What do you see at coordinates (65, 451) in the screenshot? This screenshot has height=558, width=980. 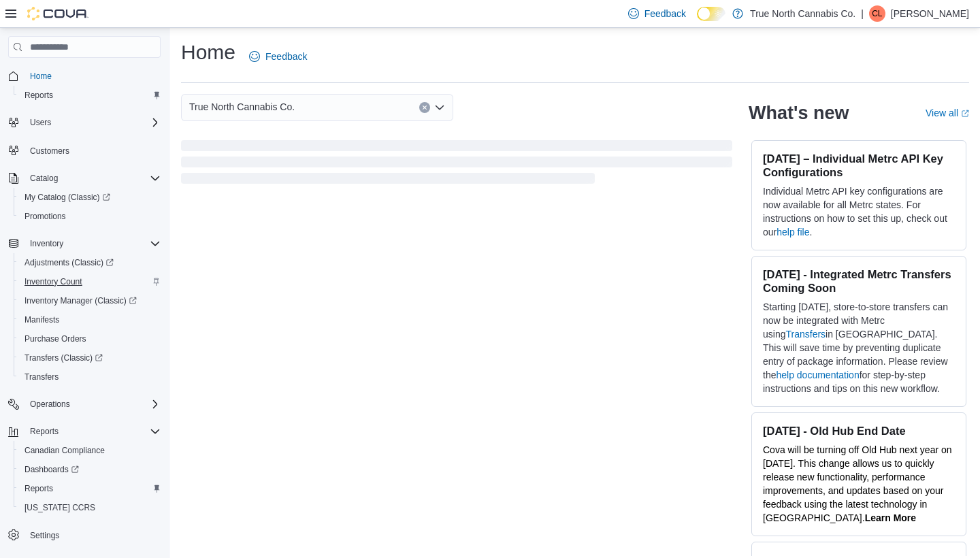 I see `a: Canadian Compliance` at bounding box center [65, 451].